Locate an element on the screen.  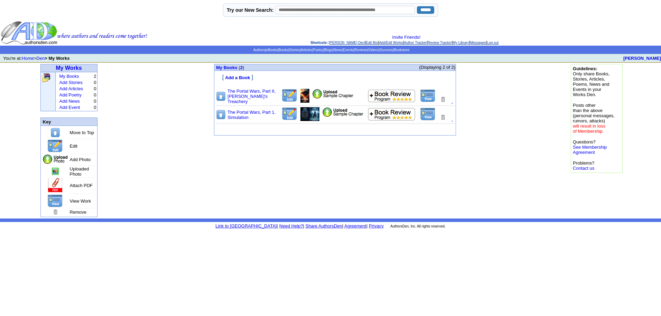
font: Attach PDF is located at coordinates (81, 185).